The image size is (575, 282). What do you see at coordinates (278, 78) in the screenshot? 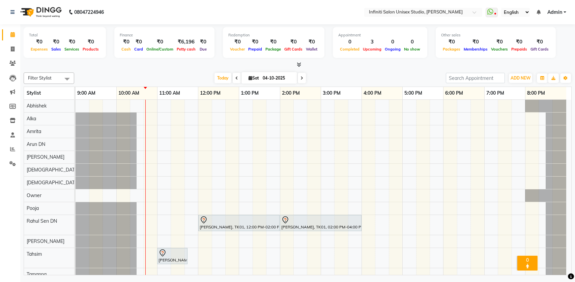
I see `input: 2025-10-04` at bounding box center [278, 78].